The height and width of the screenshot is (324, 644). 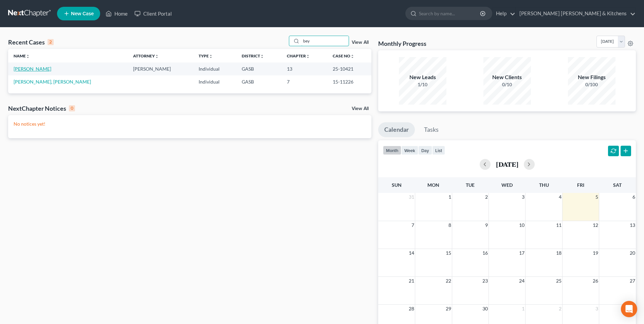 I want to click on span: 19, so click(x=595, y=253).